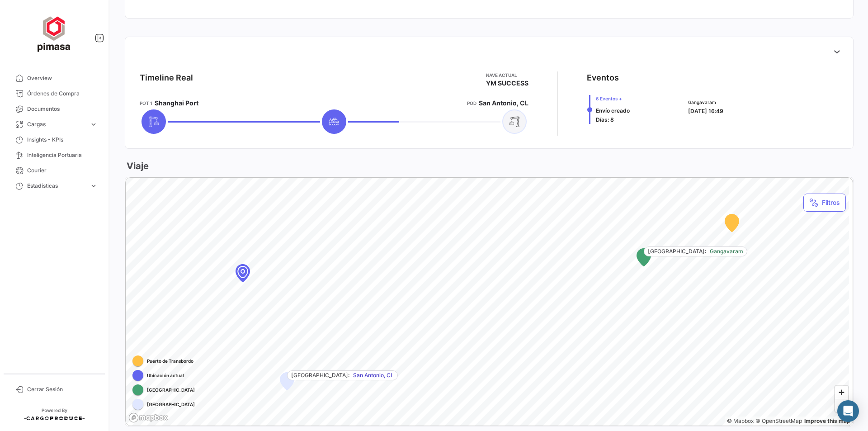 This screenshot has width=868, height=431. What do you see at coordinates (148, 417) in the screenshot?
I see `a: Mapbox logo` at bounding box center [148, 417].